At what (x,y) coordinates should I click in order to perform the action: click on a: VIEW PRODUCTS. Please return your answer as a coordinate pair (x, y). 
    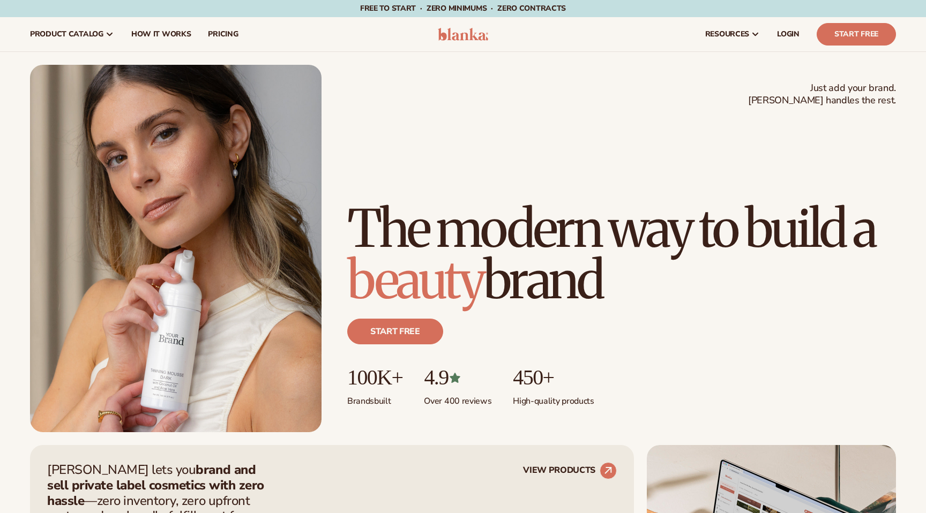
    Looking at the image, I should click on (570, 471).